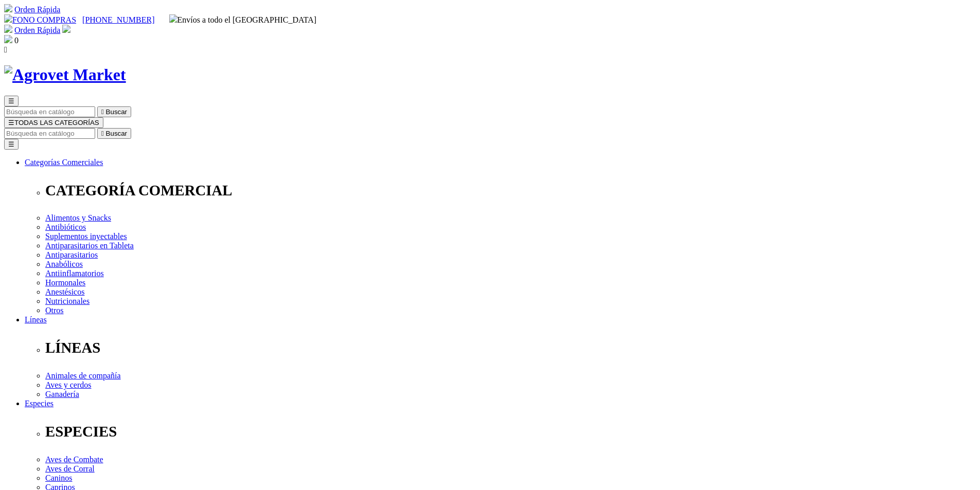 The image size is (980, 490). Describe the element at coordinates (75, 273) in the screenshot. I see `a: Antiinflamatorios` at that location.